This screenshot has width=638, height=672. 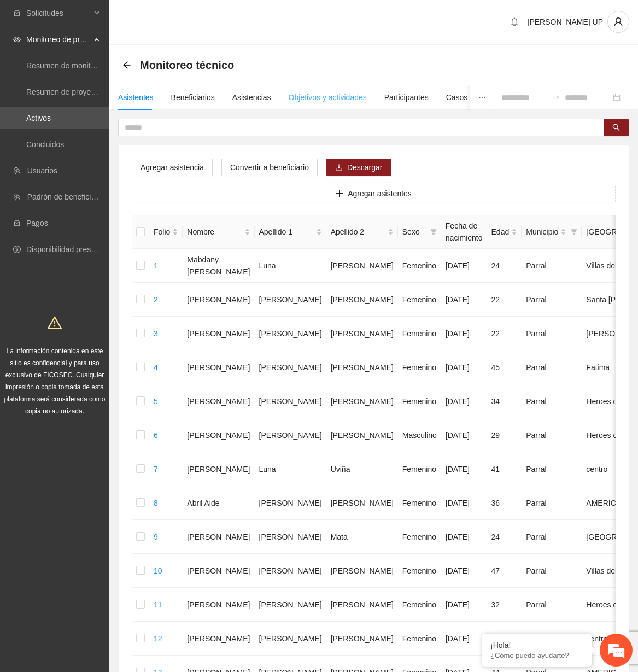 What do you see at coordinates (158, 639) in the screenshot?
I see `a: 12` at bounding box center [158, 639].